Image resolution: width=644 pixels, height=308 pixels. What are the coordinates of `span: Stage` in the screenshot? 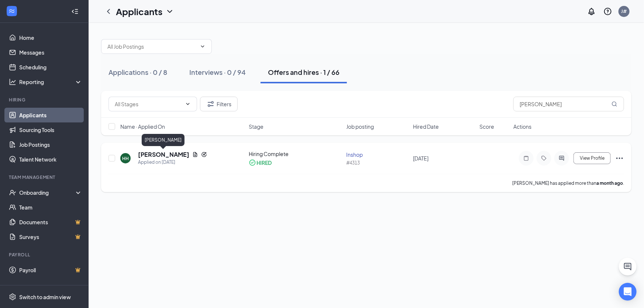 It's located at (256, 126).